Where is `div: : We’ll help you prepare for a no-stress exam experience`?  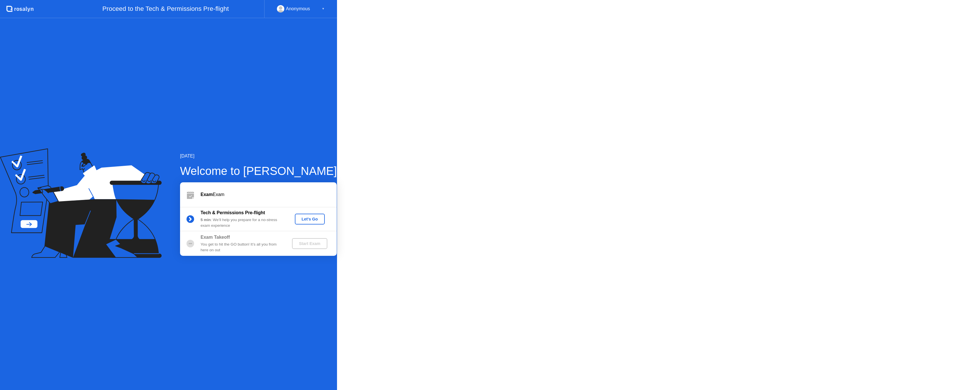 div: : We’ll help you prepare for a no-stress exam experience is located at coordinates (241, 223).